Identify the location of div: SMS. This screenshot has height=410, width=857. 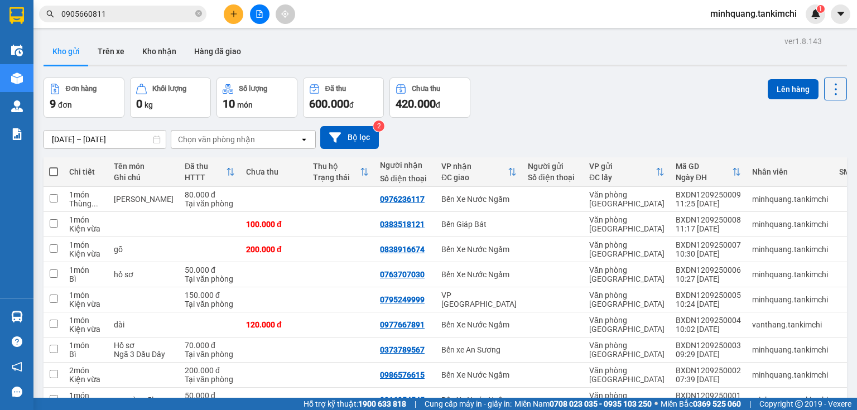
(847, 172).